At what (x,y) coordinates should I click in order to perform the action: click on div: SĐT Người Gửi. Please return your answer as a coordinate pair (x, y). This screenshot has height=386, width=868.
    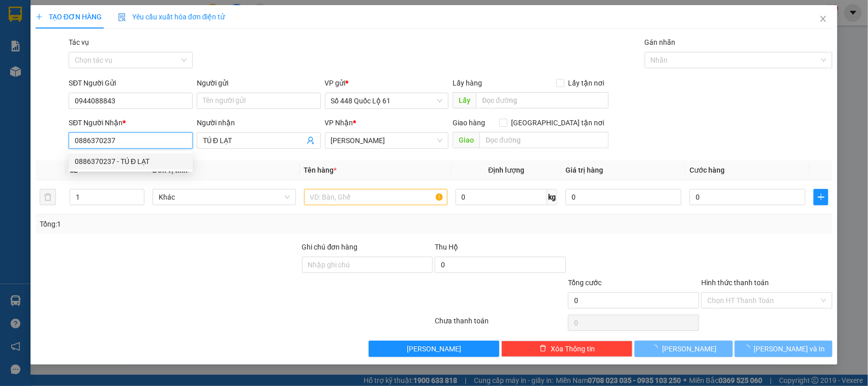
    Looking at the image, I should click on (131, 83).